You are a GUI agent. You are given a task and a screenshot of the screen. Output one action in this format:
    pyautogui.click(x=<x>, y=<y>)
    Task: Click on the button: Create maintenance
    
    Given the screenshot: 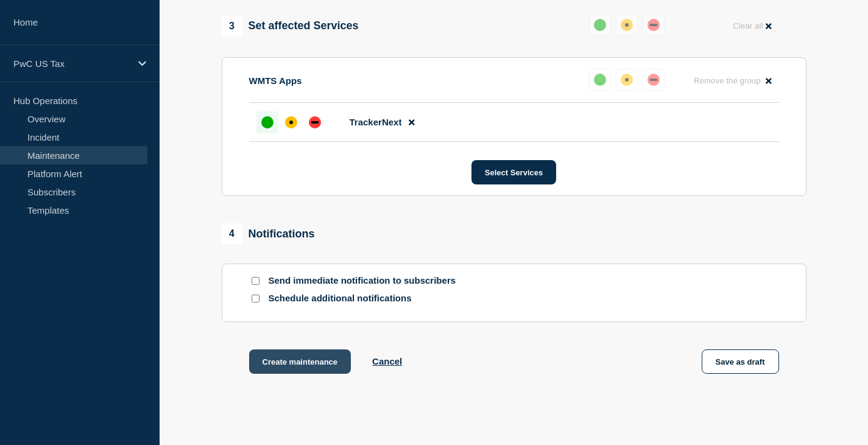 What is the action you would take?
    pyautogui.click(x=300, y=362)
    